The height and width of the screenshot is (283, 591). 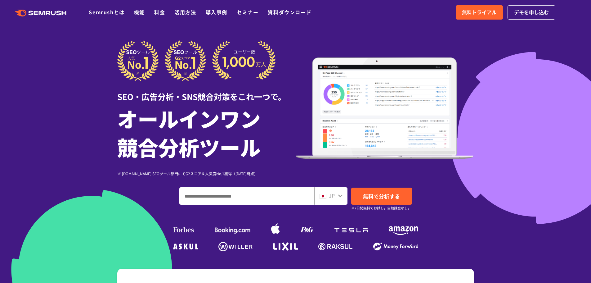 I want to click on a: 活用方法, so click(x=185, y=12).